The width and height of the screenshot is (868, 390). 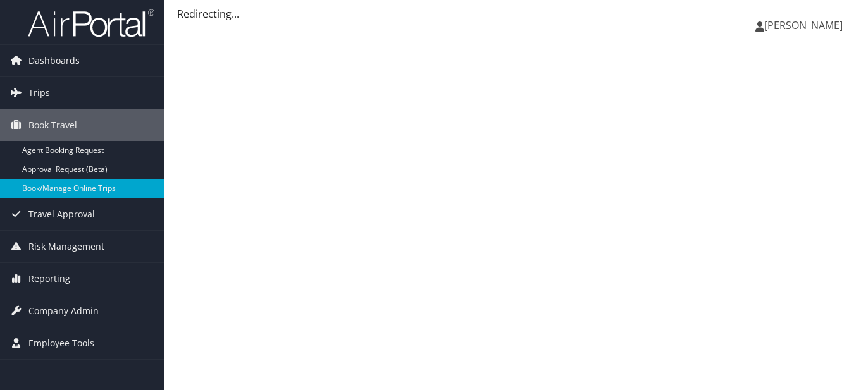 What do you see at coordinates (517, 14) in the screenshot?
I see `div: Redirecting...` at bounding box center [517, 14].